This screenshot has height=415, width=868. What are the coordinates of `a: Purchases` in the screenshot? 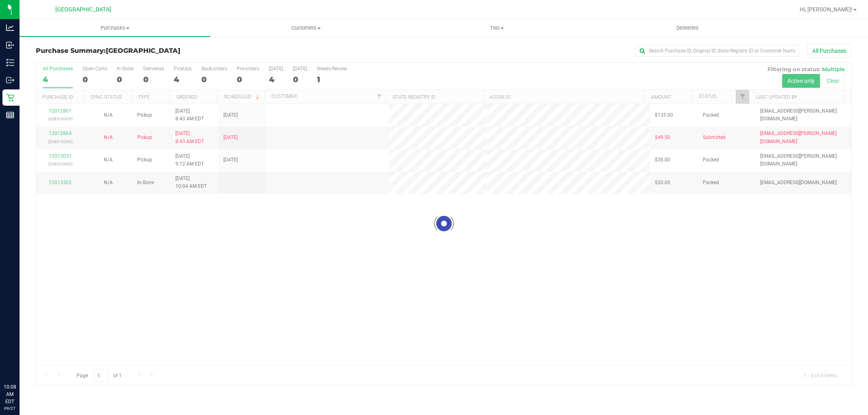 It's located at (114, 28).